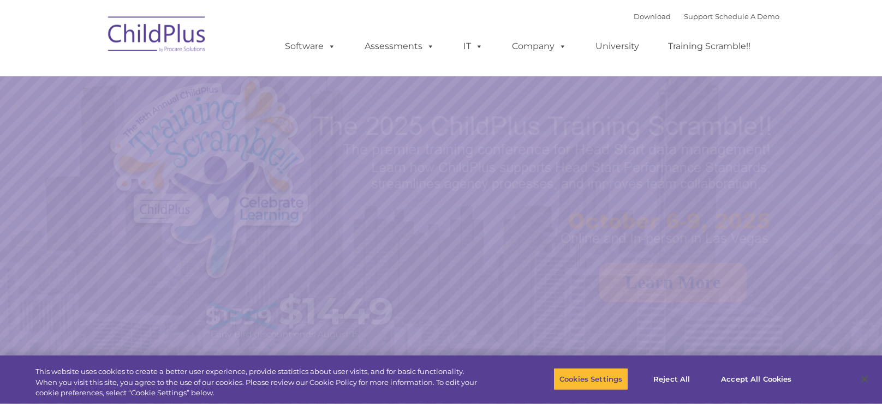 This screenshot has width=882, height=404. Describe the element at coordinates (617, 46) in the screenshot. I see `a: University` at that location.